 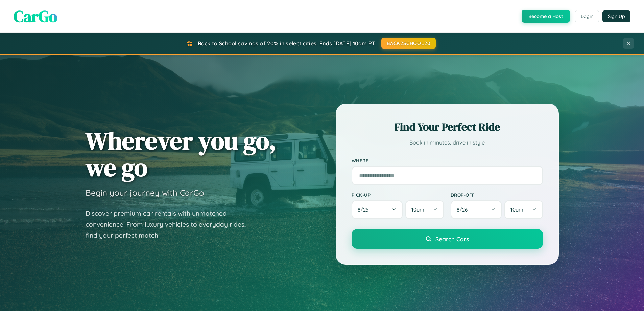 I want to click on button: 8/25, so click(x=377, y=209).